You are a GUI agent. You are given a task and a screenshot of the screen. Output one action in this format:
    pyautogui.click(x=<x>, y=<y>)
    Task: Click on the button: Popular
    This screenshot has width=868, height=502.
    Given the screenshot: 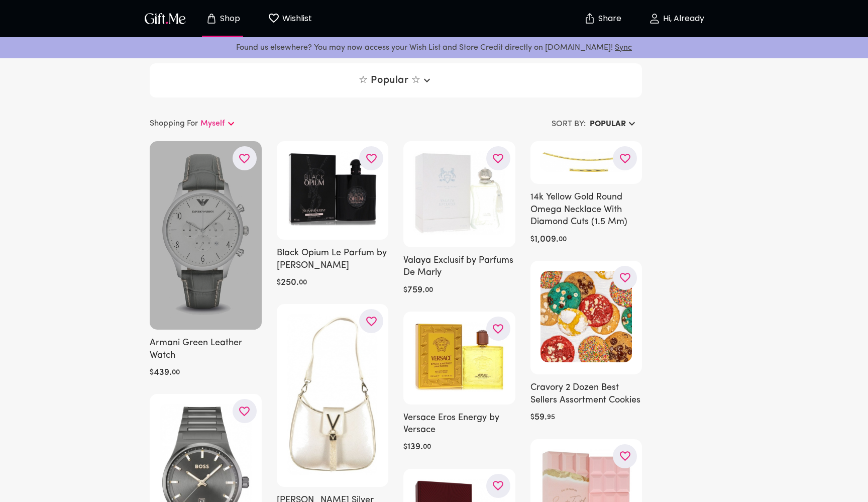 What is the action you would take?
    pyautogui.click(x=614, y=124)
    